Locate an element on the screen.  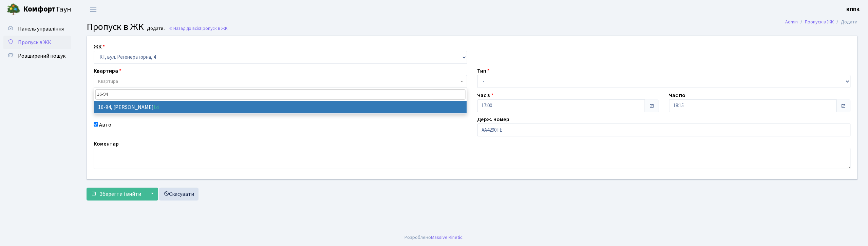
button: Переключити навігацію is located at coordinates (93, 9).